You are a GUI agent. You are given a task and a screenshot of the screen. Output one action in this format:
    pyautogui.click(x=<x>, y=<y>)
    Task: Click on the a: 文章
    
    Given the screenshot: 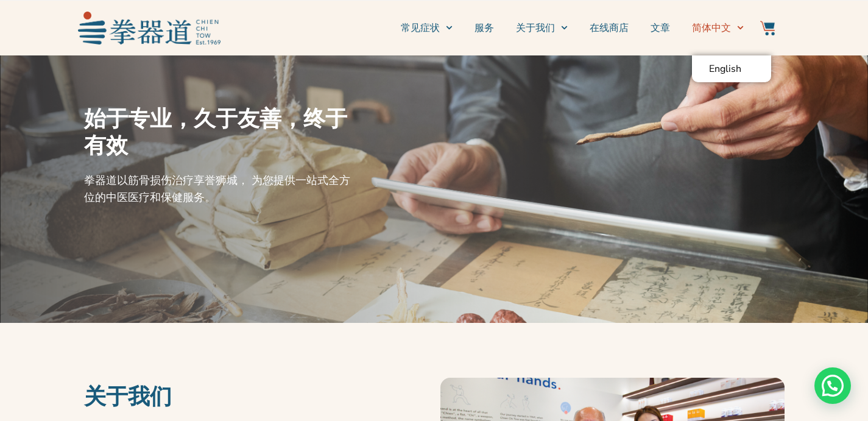 What is the action you would take?
    pyautogui.click(x=660, y=28)
    